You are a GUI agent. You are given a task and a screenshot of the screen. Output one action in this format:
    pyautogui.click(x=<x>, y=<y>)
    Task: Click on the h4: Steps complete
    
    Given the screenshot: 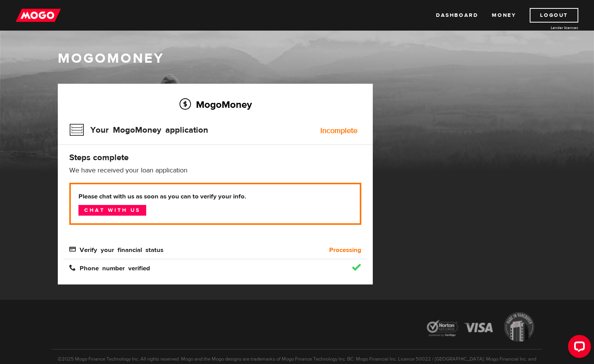 What is the action you would take?
    pyautogui.click(x=215, y=158)
    